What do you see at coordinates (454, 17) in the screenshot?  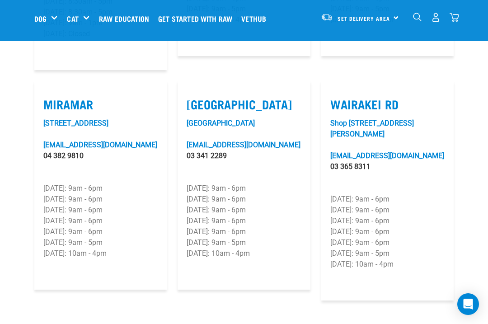 I see `img: home-icon@2x.png` at bounding box center [454, 17].